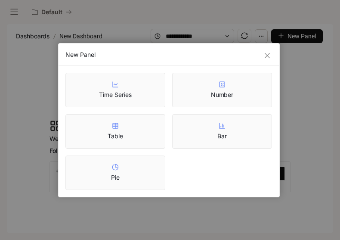 This screenshot has height=240, width=340. Describe the element at coordinates (297, 36) in the screenshot. I see `button: New Panel` at that location.